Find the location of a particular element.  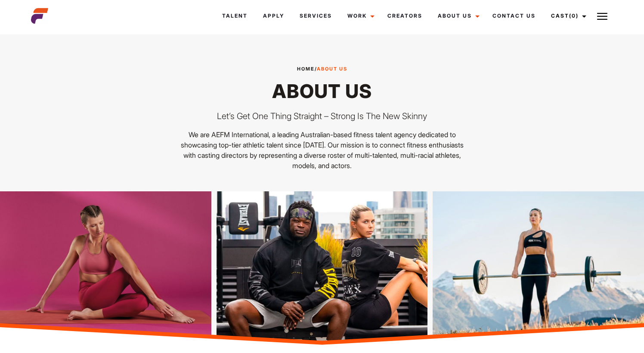

a: Services is located at coordinates (316, 16).